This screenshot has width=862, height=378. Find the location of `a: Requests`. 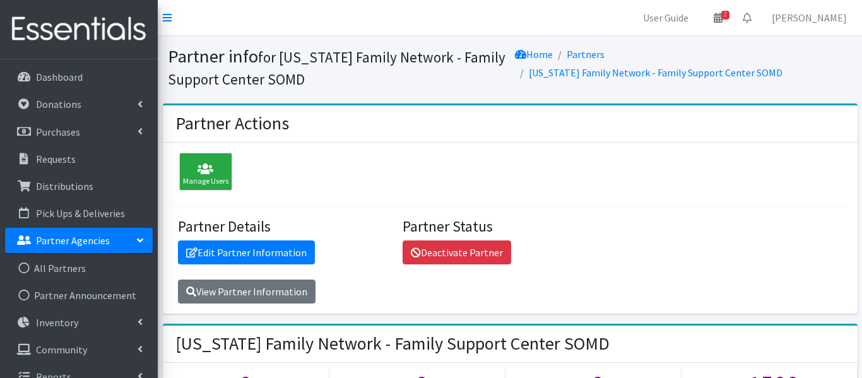

a: Requests is located at coordinates (79, 159).